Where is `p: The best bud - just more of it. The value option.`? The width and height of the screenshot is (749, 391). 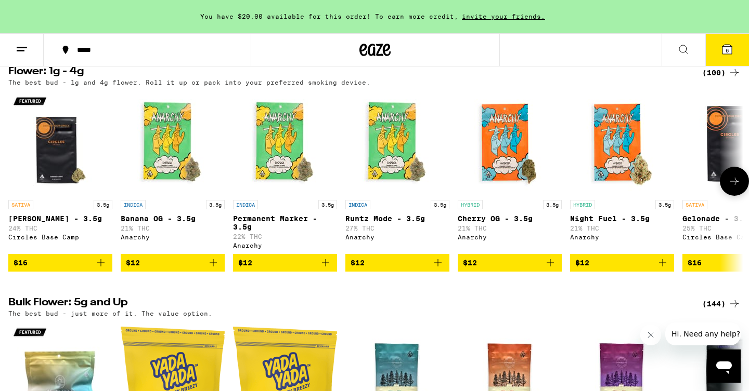
p: The best bud - just more of it. The value option. is located at coordinates (110, 313).